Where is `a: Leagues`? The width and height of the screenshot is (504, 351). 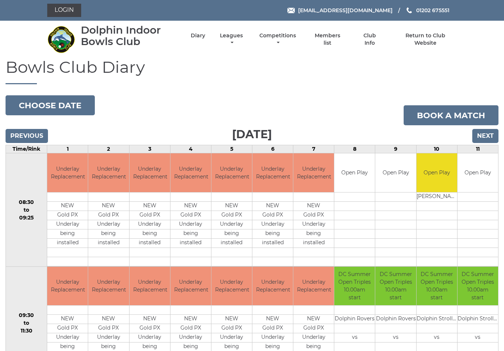 a: Leagues is located at coordinates (231, 39).